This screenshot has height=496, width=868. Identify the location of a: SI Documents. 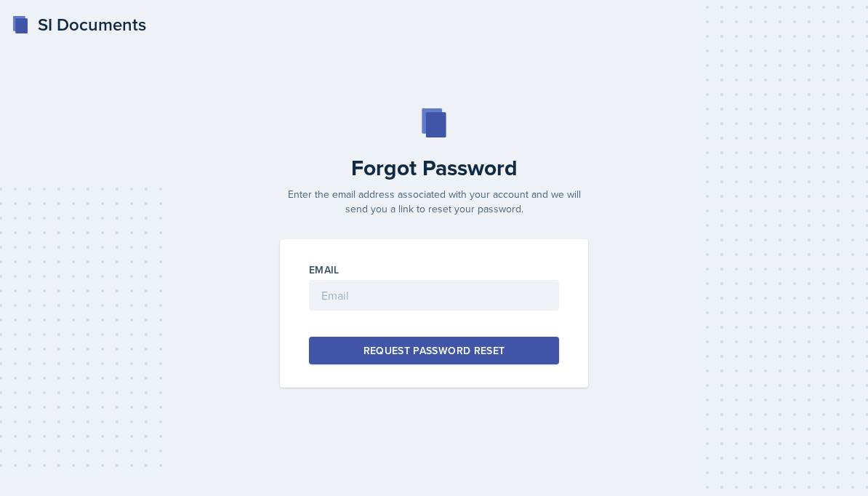
(78, 25).